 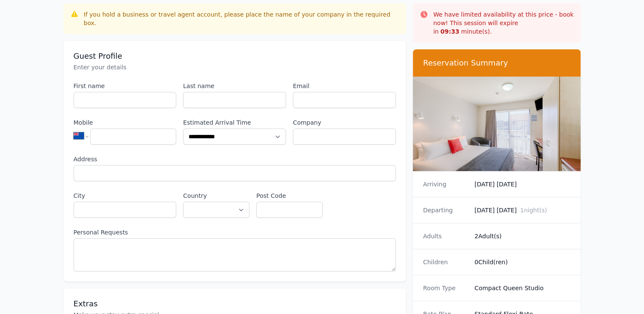 I want to click on label: Personal Requests, so click(x=235, y=232).